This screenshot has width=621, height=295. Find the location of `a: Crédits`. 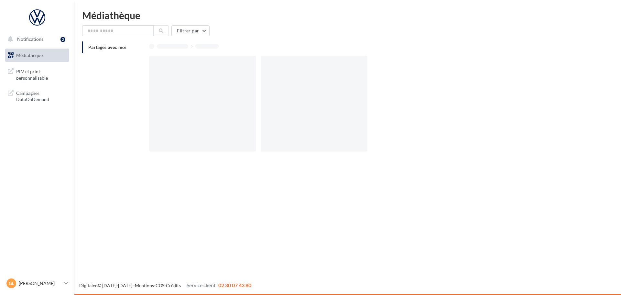

a: Crédits is located at coordinates (173, 285).